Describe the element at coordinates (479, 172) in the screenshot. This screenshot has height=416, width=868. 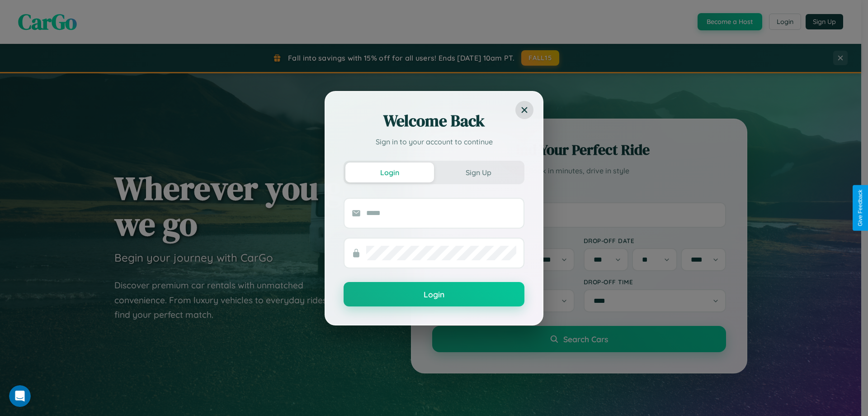
I see `button: Sign Up` at that location.